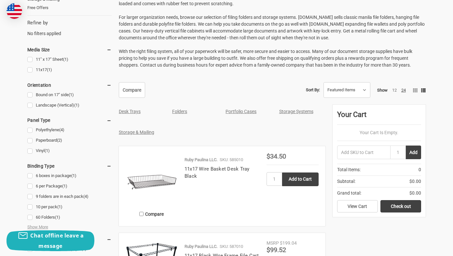 Image resolution: width=453 pixels, height=256 pixels. Describe the element at coordinates (69, 186) in the screenshot. I see `a: 6 per Package` at that location.